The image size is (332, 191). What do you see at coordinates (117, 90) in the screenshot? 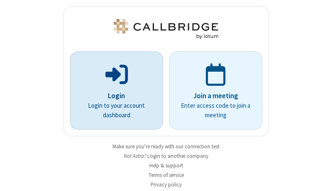
I see `button: LoginLogin to your account dashboard` at bounding box center [117, 90].